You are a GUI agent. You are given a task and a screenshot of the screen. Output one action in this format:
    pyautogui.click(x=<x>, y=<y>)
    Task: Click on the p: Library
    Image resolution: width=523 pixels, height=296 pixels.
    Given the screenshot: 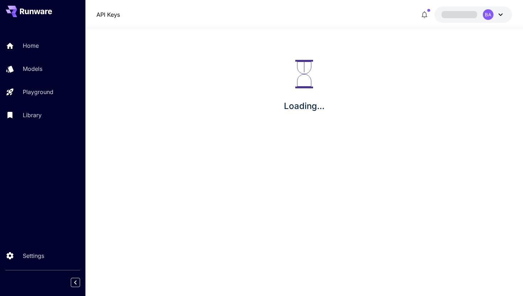 What is the action you would take?
    pyautogui.click(x=32, y=115)
    